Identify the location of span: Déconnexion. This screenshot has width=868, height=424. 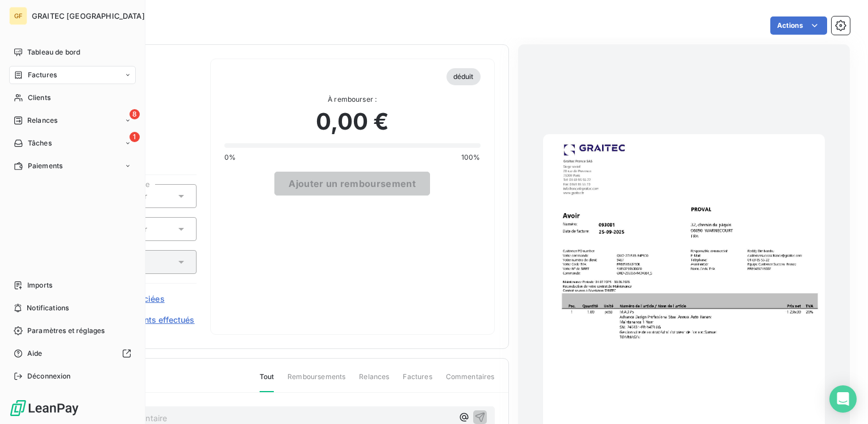
(49, 376).